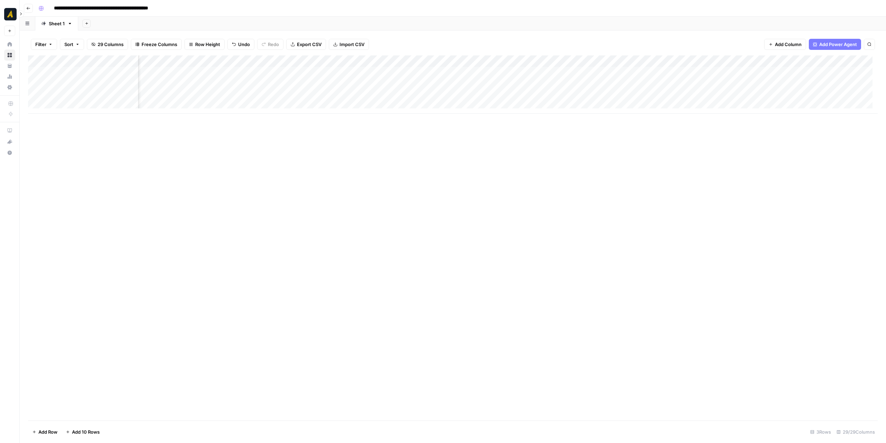  What do you see at coordinates (835, 44) in the screenshot?
I see `button: Add Power Agent` at bounding box center [835, 44].